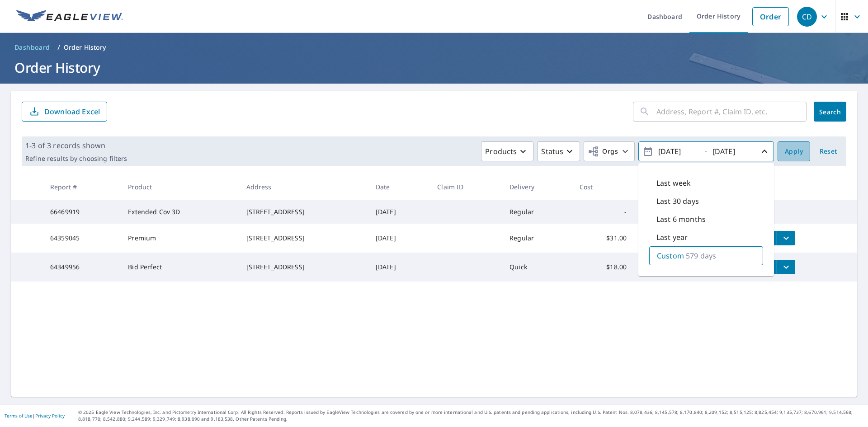  What do you see at coordinates (706, 237) in the screenshot?
I see `div: Last year` at bounding box center [706, 237].